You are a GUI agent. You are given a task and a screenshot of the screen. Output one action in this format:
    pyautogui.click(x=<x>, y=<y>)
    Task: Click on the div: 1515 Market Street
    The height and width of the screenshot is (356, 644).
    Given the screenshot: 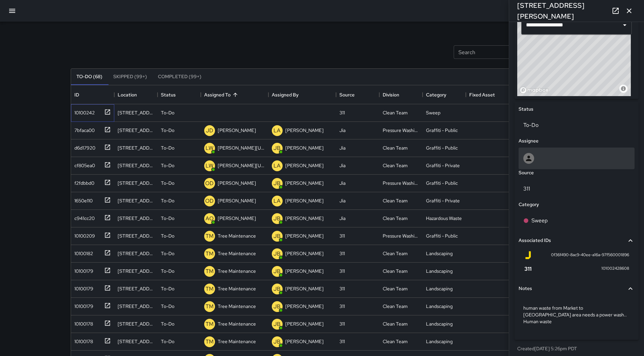 What is the action you would take?
    pyautogui.click(x=136, y=289)
    